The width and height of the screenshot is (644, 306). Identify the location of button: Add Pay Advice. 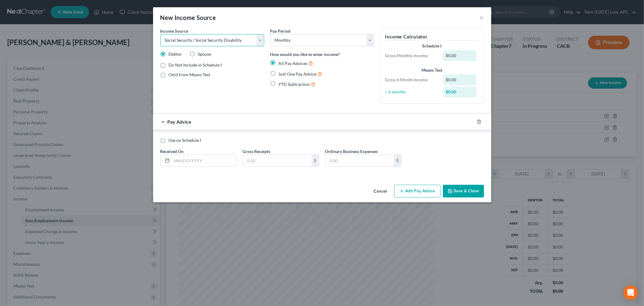
(418, 191).